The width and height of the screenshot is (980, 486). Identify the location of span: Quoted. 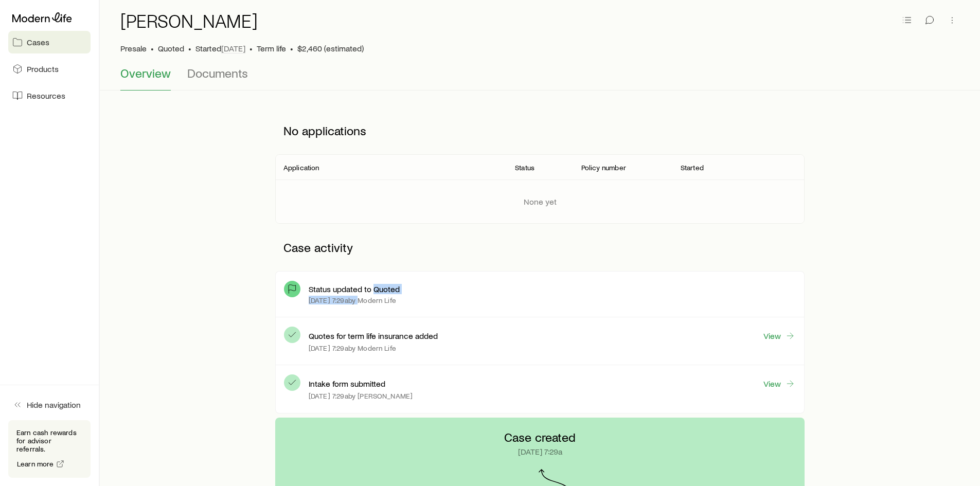
(171, 48).